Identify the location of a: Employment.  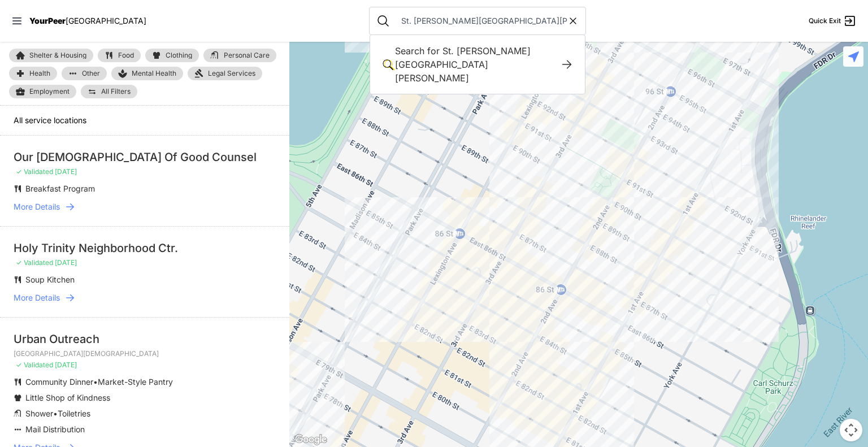
(43, 92).